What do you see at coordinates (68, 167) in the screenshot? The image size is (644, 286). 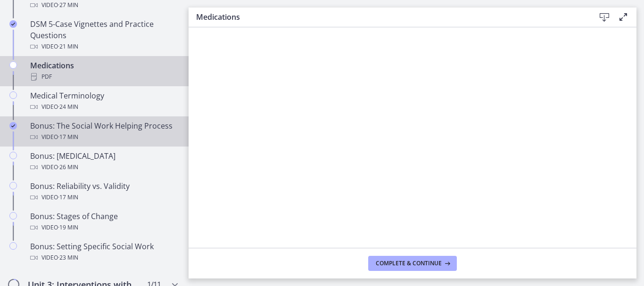 I see `span: · 26 min` at bounding box center [68, 167].